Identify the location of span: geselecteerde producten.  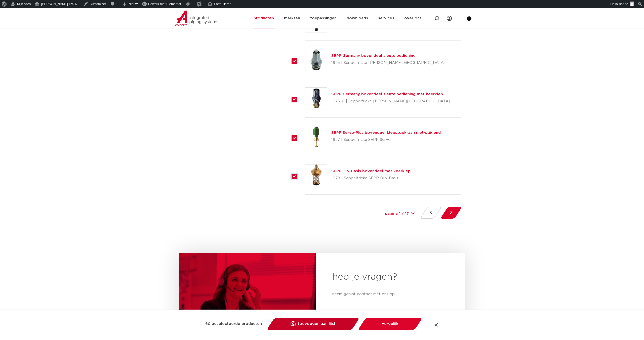
(236, 324).